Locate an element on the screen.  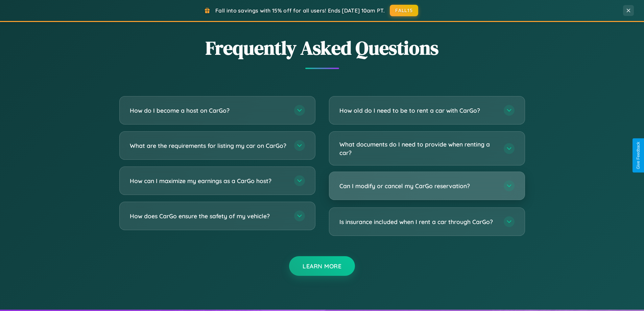
button: Learn More is located at coordinates (322, 266).